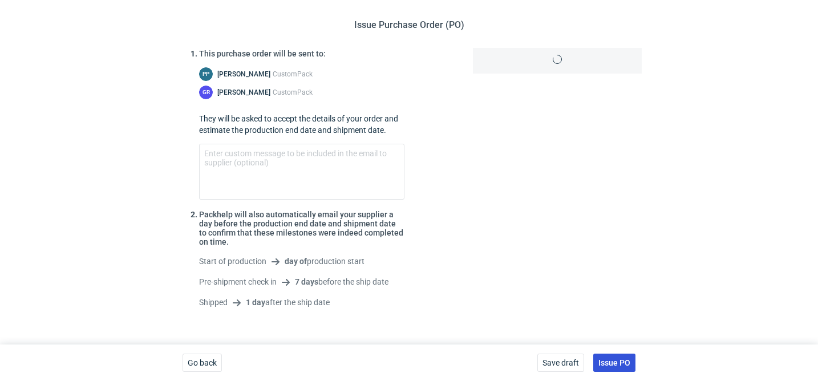 This screenshot has height=381, width=818. I want to click on span: production start, so click(325, 261).